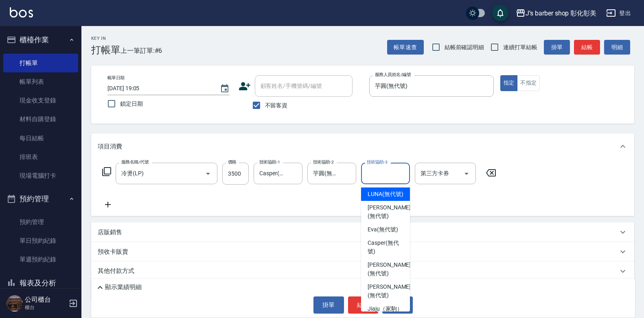  Describe the element at coordinates (385, 195) in the screenshot. I see `span: LUNA (無代號)` at that location.